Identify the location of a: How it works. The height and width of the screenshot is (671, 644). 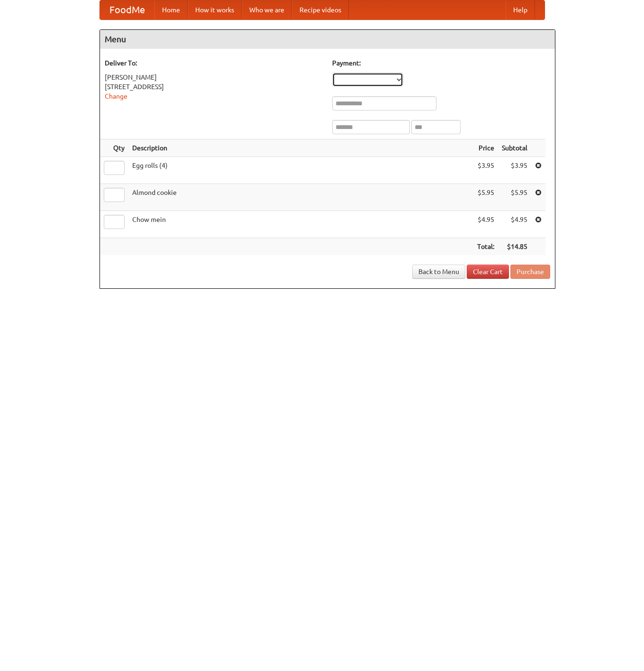
(215, 10).